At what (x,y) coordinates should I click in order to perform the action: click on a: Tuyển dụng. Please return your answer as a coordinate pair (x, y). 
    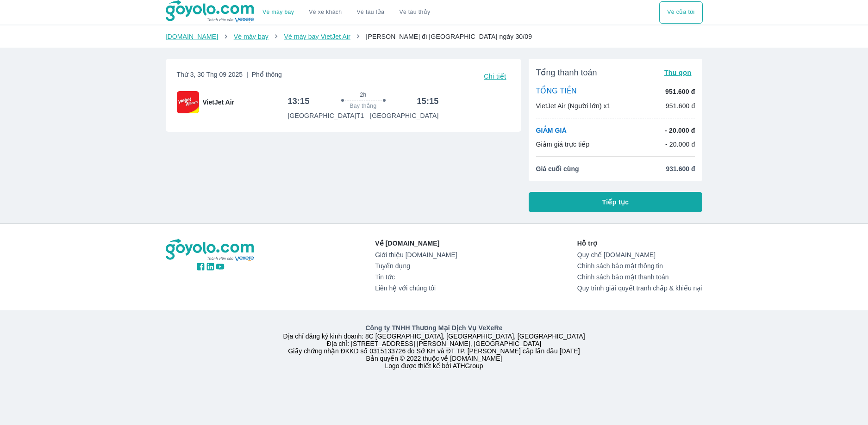
    Looking at the image, I should click on (416, 266).